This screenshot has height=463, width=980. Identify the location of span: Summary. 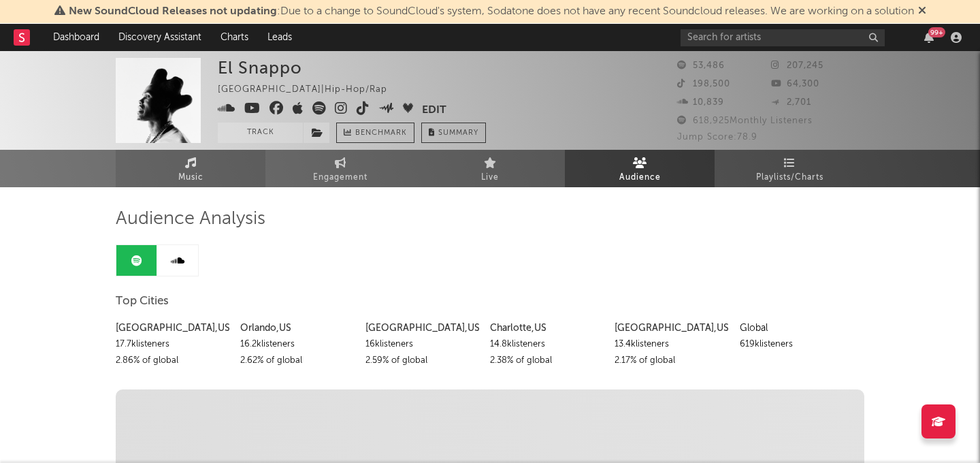
(458, 132).